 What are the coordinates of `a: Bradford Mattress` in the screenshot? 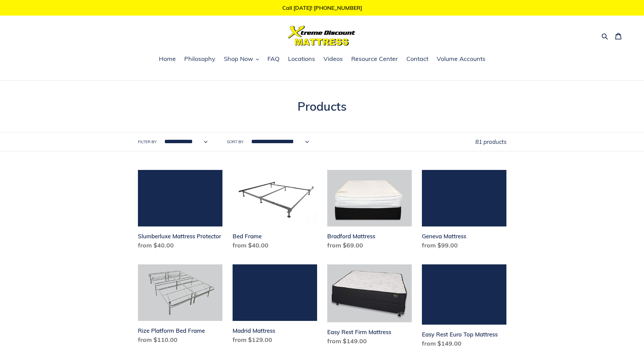 It's located at (369, 211).